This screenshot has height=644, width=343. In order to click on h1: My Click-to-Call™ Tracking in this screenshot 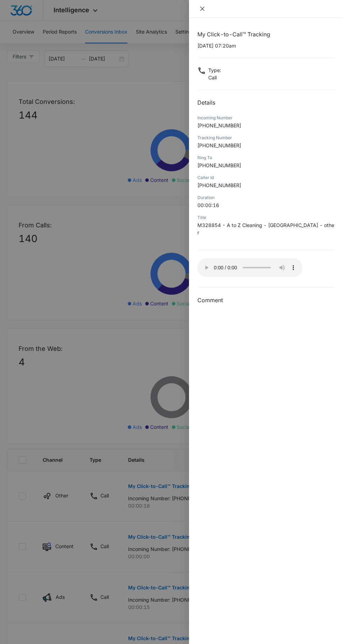, I will do `click(266, 35)`.